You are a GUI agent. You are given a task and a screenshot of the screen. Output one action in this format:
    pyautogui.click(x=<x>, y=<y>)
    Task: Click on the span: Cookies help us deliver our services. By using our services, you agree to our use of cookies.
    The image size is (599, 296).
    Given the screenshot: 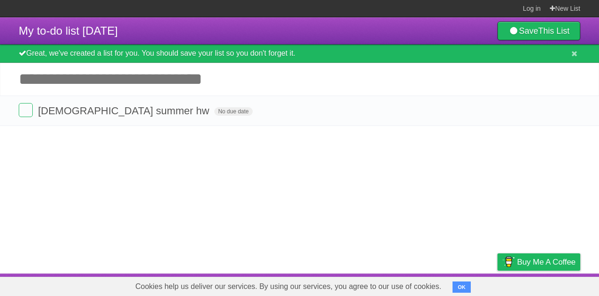 What is the action you would take?
    pyautogui.click(x=288, y=286)
    